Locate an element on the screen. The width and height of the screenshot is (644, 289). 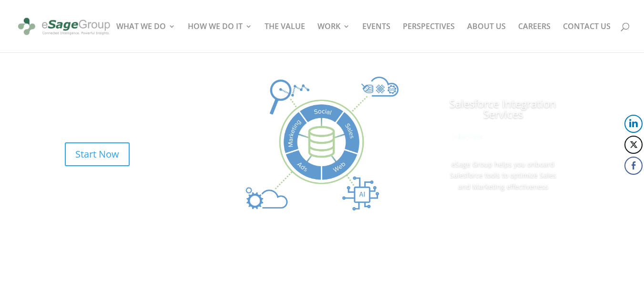
a: CAREERS is located at coordinates (534, 38).